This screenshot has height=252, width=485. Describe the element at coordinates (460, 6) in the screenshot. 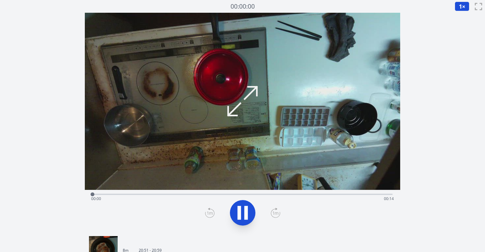

I see `span: 1` at that location.